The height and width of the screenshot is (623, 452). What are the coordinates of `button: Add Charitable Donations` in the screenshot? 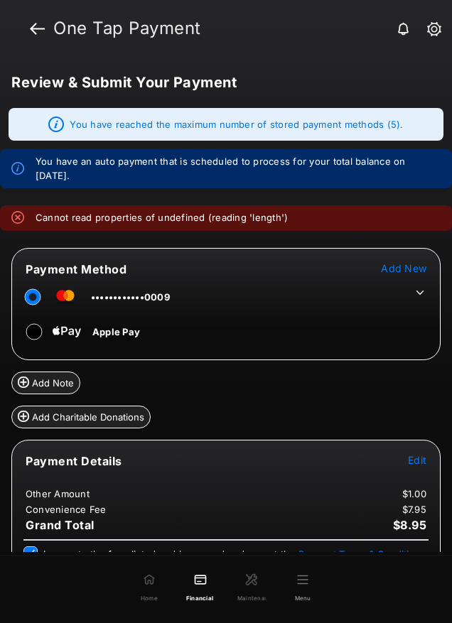 It's located at (81, 417).